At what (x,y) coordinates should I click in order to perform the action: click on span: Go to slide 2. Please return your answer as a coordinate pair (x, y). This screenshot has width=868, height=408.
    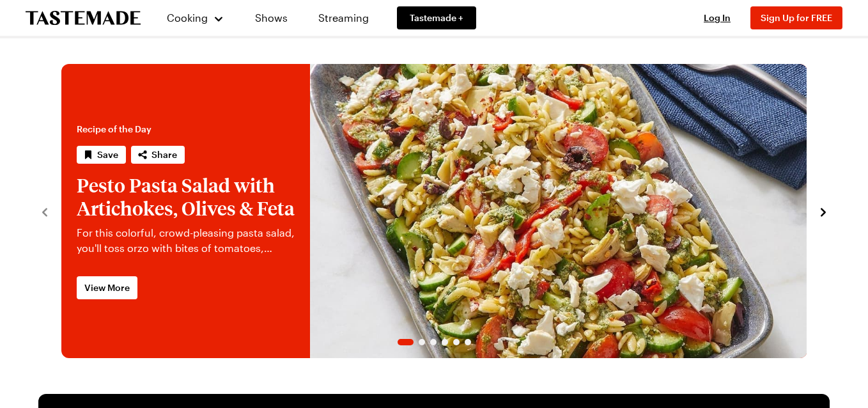
    Looking at the image, I should click on (422, 342).